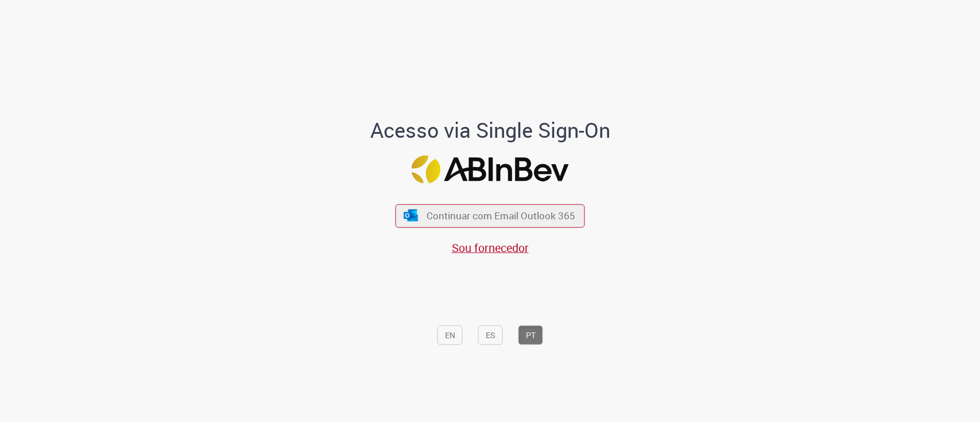  I want to click on img: Logo ABInBev, so click(490, 169).